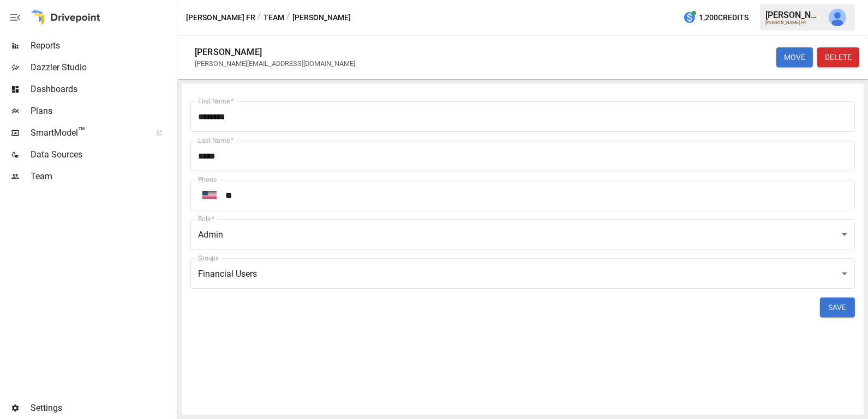  I want to click on span: Plans, so click(103, 111).